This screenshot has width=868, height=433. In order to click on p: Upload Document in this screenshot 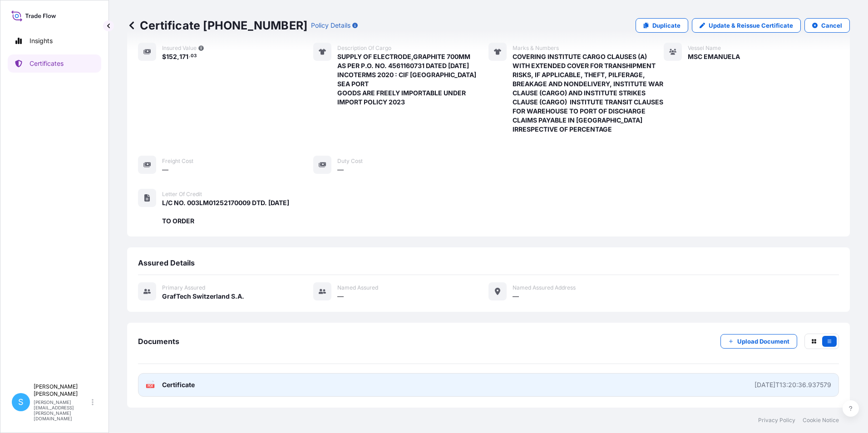, I will do `click(763, 341)`.